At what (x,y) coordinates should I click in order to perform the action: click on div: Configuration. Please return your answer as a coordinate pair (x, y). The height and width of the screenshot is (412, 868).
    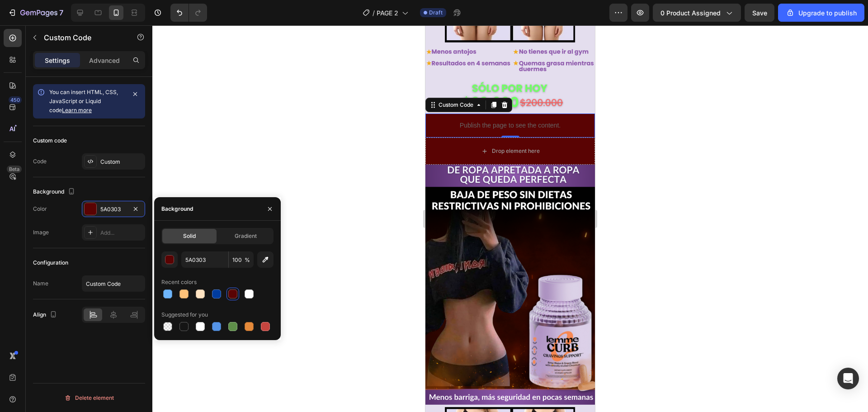
    Looking at the image, I should click on (51, 263).